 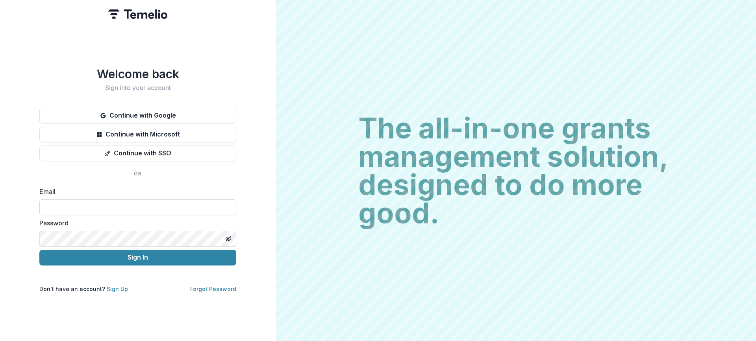 I want to click on button: Sign In, so click(x=138, y=258).